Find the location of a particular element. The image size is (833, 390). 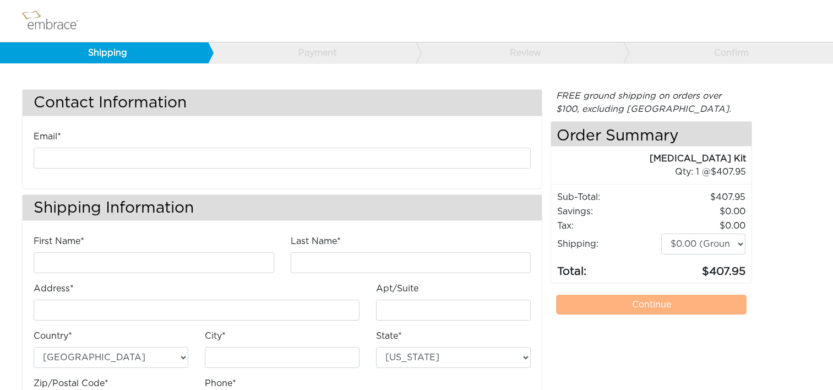

label: Phone* is located at coordinates (220, 383).